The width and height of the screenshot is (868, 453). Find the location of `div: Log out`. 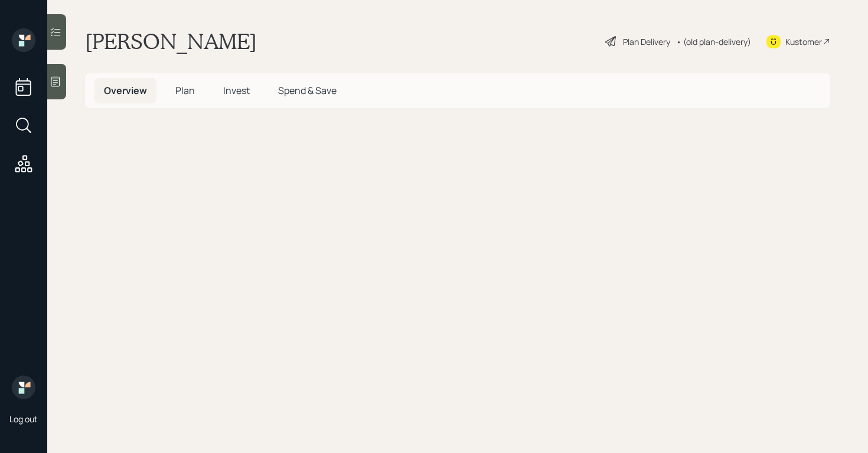

div: Log out is located at coordinates (24, 419).